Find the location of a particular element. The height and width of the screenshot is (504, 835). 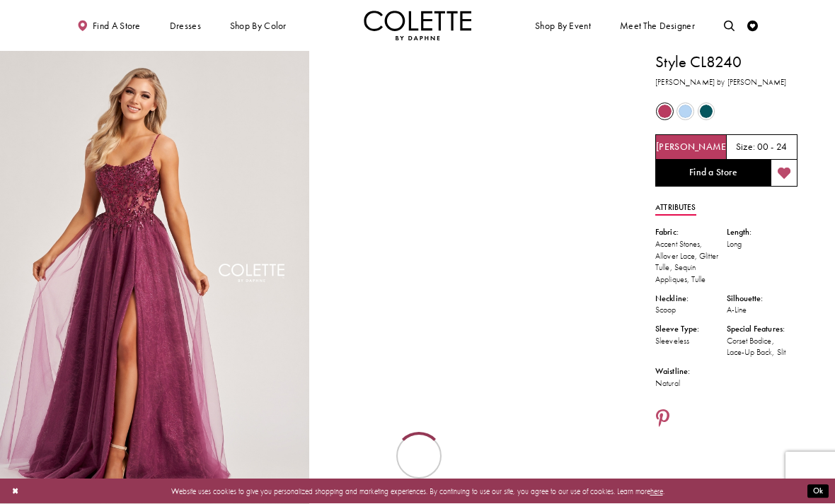

a: Find a Store is located at coordinates (712, 173).